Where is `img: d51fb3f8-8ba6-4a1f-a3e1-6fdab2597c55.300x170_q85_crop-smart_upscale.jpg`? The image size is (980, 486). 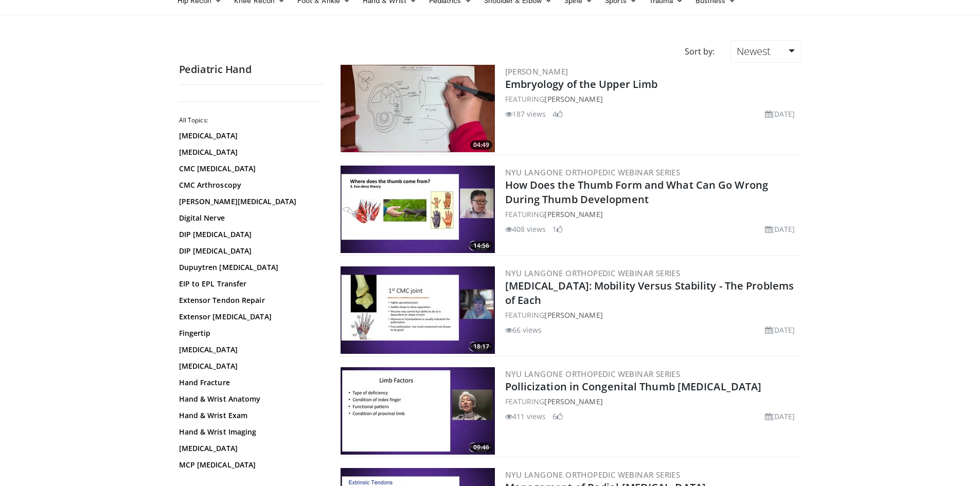
img: d51fb3f8-8ba6-4a1f-a3e1-6fdab2597c55.300x170_q85_crop-smart_upscale.jpg is located at coordinates (418, 412).